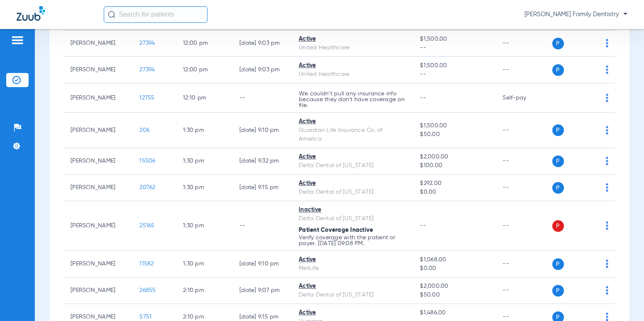 The height and width of the screenshot is (321, 644). I want to click on img: Search Icon, so click(112, 15).